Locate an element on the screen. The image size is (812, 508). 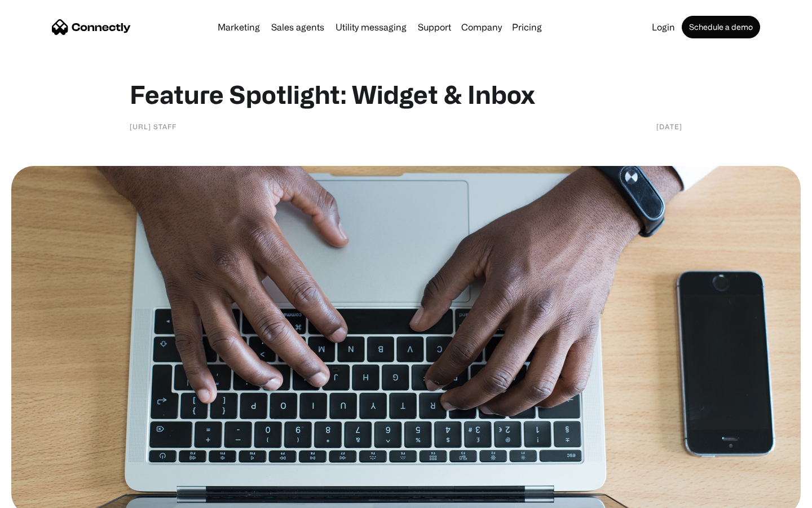
a: Login is located at coordinates (663, 27).